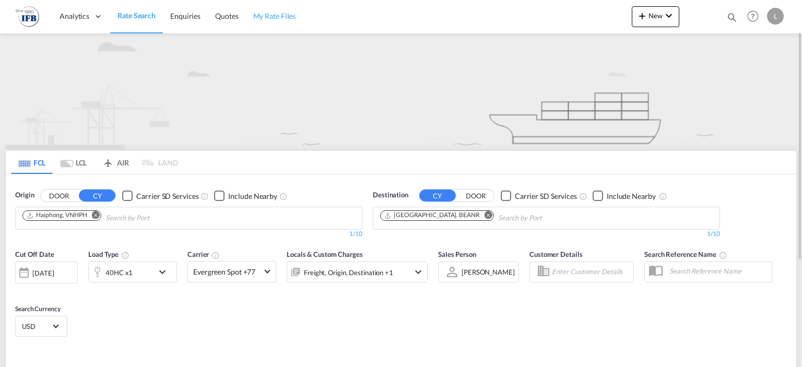  What do you see at coordinates (32, 162) in the screenshot?
I see `md-tab-item: FCL` at bounding box center [32, 162].